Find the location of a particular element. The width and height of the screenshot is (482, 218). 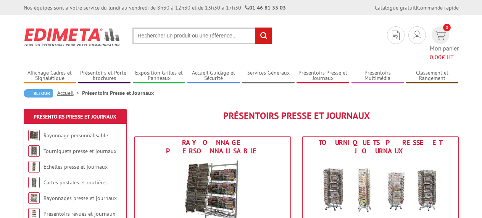

a: Accueil is located at coordinates (70, 93).